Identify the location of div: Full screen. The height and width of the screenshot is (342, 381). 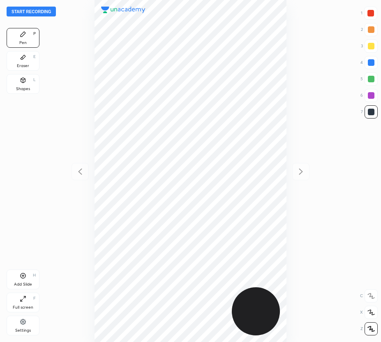
(23, 307).